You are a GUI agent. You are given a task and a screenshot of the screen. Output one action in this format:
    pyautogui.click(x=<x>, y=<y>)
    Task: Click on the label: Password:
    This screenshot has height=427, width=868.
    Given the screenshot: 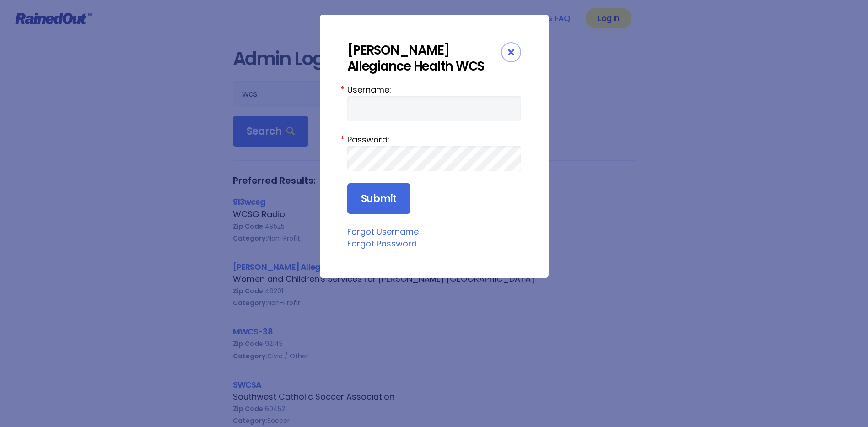 What is the action you would take?
    pyautogui.click(x=434, y=139)
    